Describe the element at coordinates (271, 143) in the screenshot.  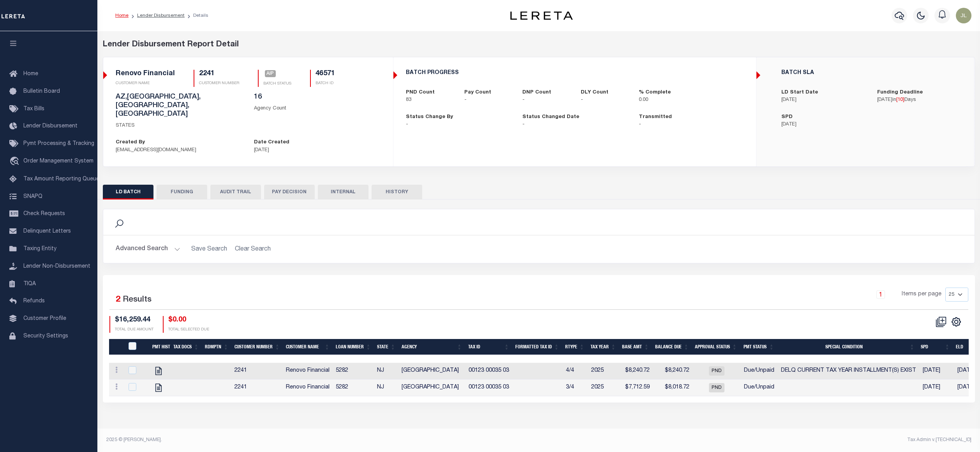
I see `label: Date Created` at that location.